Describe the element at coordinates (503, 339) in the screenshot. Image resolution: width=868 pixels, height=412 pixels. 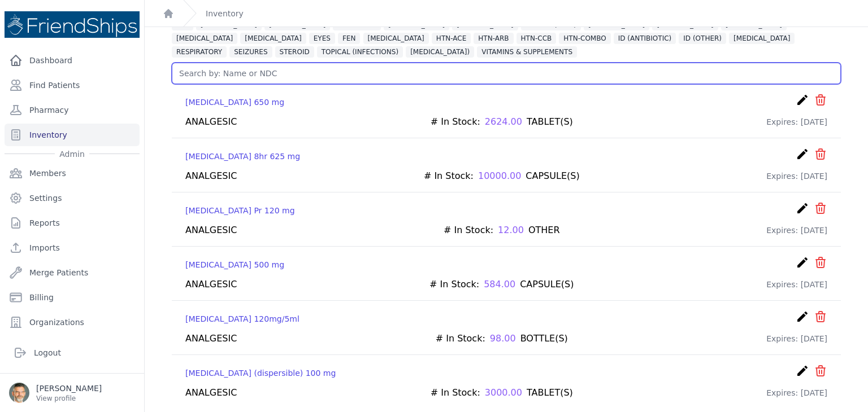
I see `span: 98.00` at that location.